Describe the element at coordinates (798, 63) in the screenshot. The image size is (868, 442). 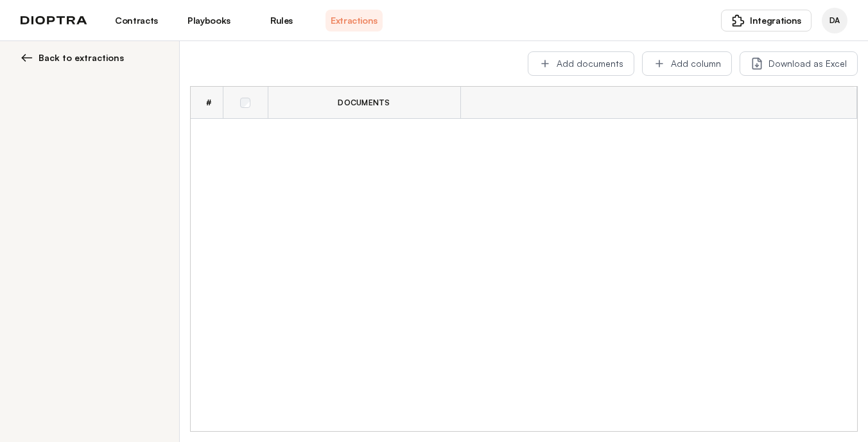
I see `button: Download as Excel` at that location.